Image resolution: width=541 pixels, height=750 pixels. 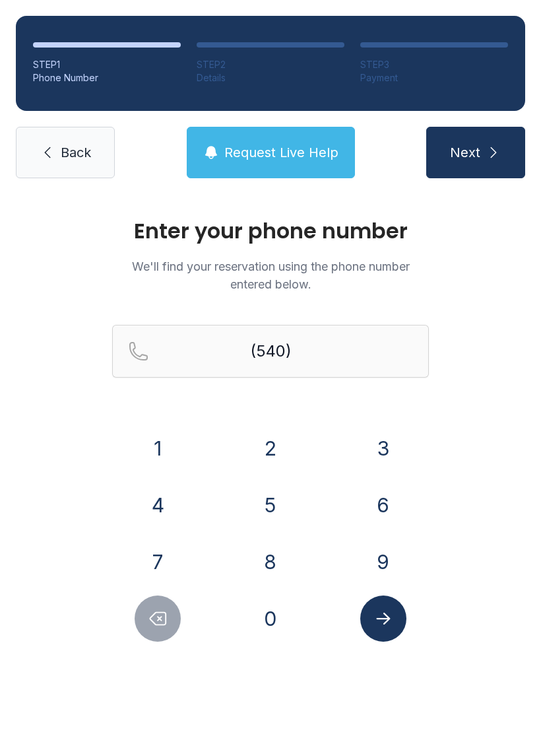 I want to click on span: Next, so click(x=465, y=152).